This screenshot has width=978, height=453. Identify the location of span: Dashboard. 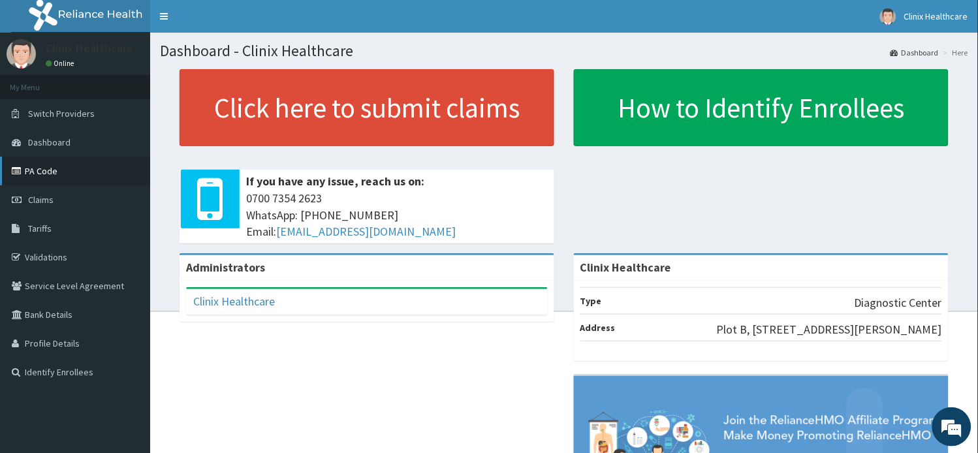
(49, 142).